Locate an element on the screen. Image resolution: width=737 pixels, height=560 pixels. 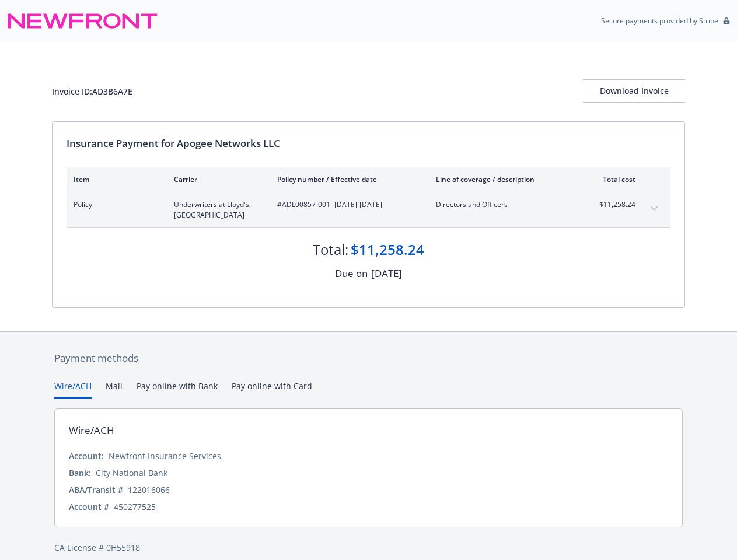
div: Policy number / Effective date is located at coordinates (347, 179).